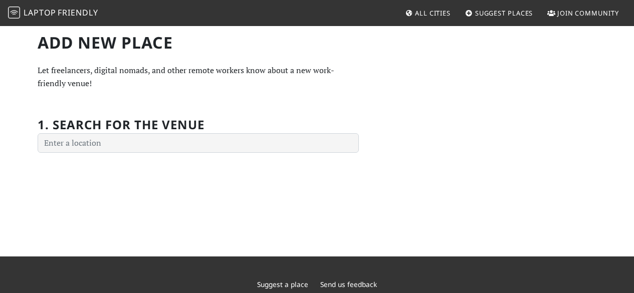  I want to click on input: Enter a location, so click(198, 143).